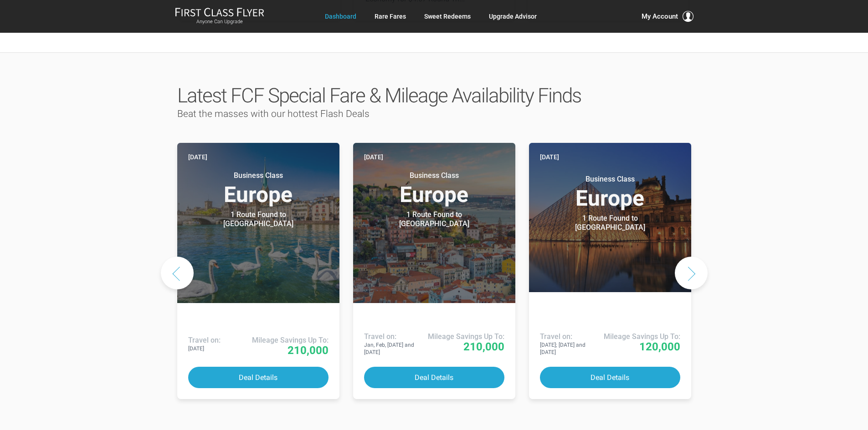 This screenshot has width=868, height=430. Describe the element at coordinates (220, 16) in the screenshot. I see `a: First Class FlyerAnyone Can Upgrade` at that location.